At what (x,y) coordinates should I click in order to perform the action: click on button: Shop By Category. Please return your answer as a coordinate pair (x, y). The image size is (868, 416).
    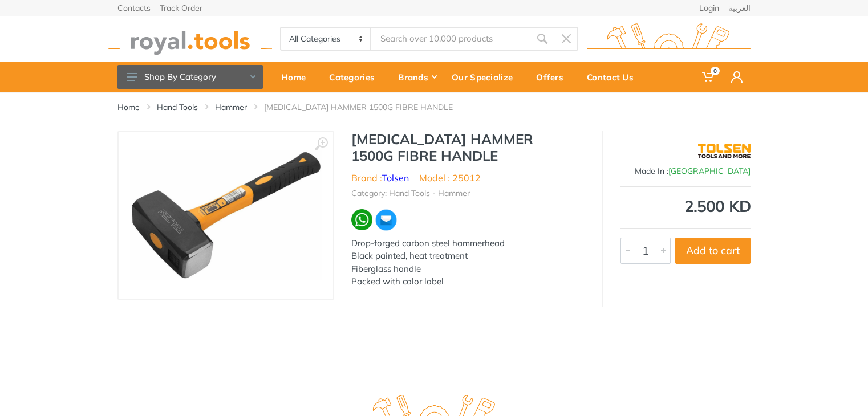
    Looking at the image, I should click on (190, 77).